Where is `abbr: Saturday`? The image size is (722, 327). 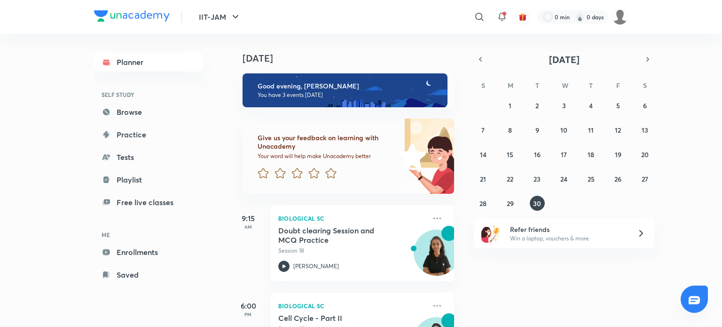
abbr: Saturday is located at coordinates (645, 85).